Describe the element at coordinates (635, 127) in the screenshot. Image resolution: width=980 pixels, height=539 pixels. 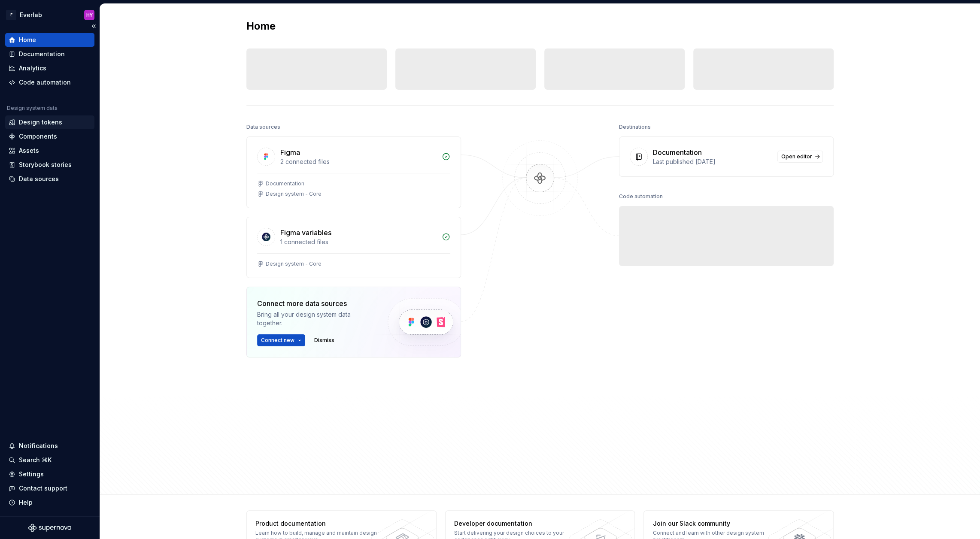
I see `div: Destinations` at that location.